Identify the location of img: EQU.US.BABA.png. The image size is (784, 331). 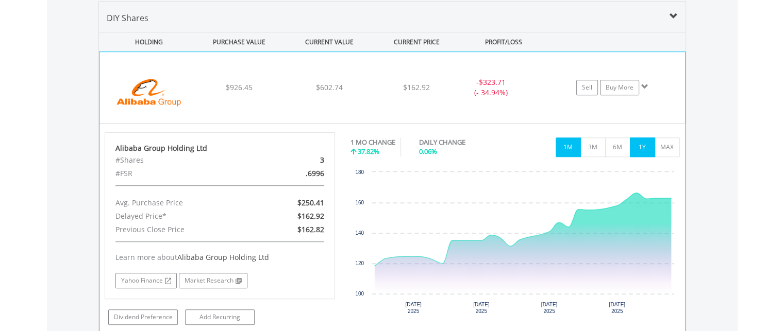
(149, 93).